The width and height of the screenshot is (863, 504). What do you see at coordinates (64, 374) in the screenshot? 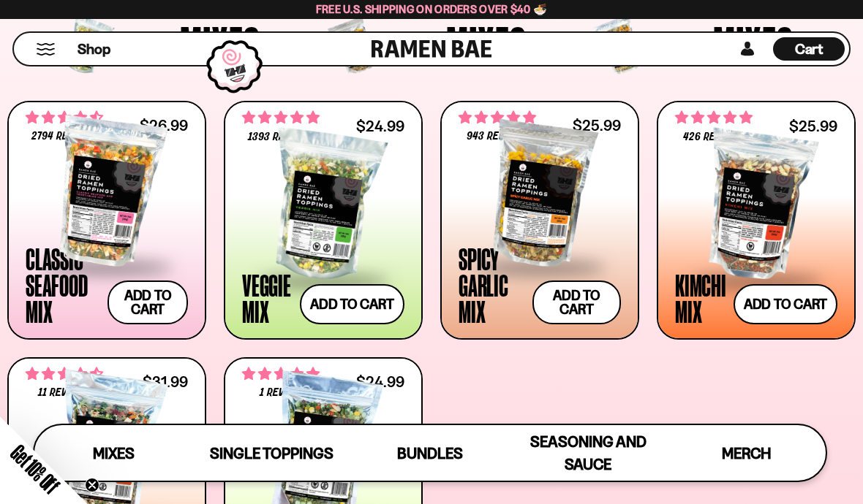
I see `span: 4.64 stars` at bounding box center [64, 374].